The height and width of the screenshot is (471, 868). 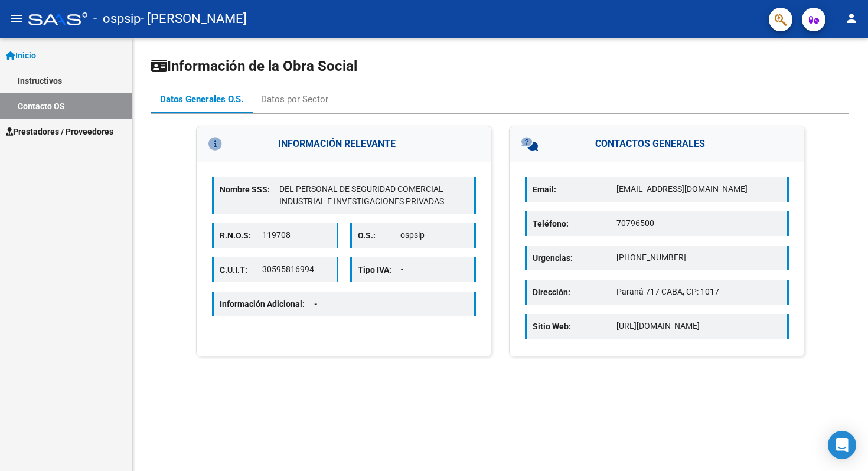 I want to click on p: Dirección:, so click(x=575, y=292).